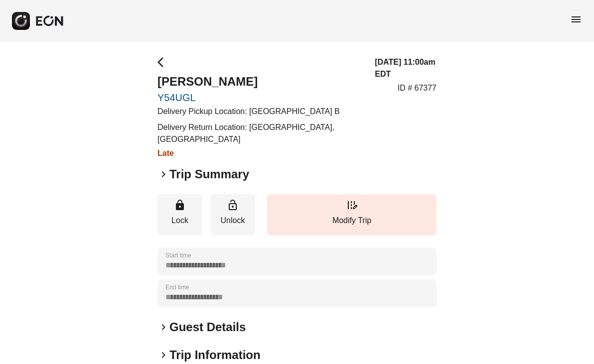 This screenshot has height=364, width=594. What do you see at coordinates (214, 355) in the screenshot?
I see `h2: Trip Information` at bounding box center [214, 355].